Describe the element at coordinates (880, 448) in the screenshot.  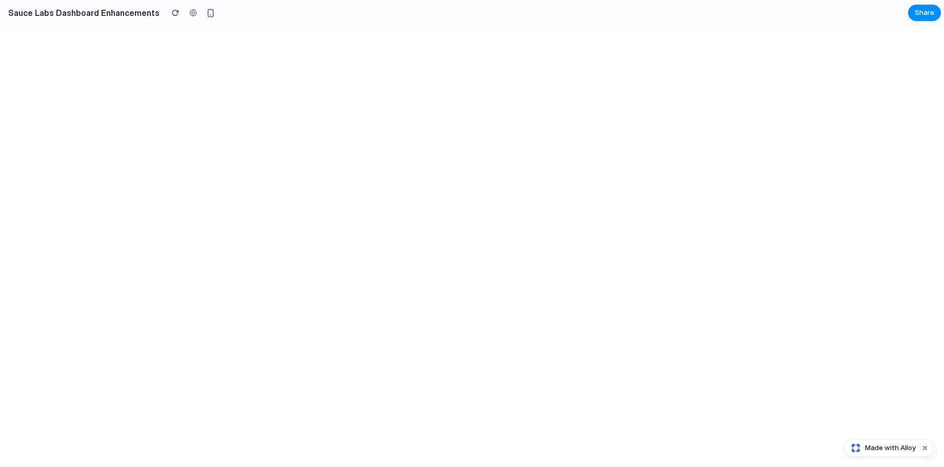
I see `a: Made with Alloy` at that location.